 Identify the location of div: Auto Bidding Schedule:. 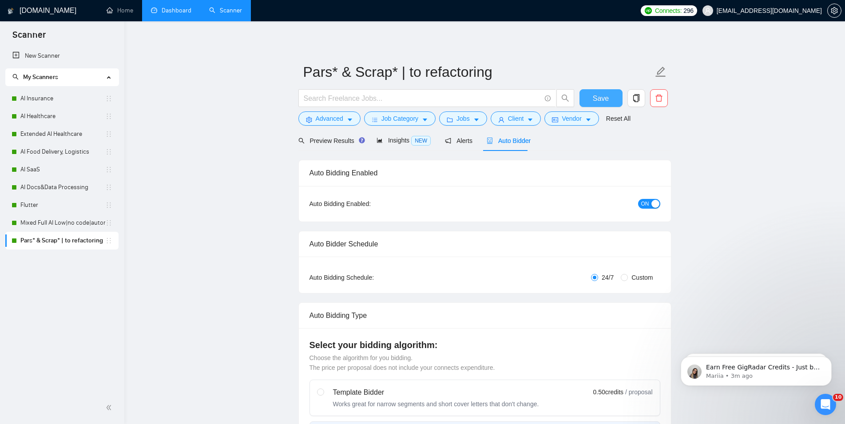
(367, 277).